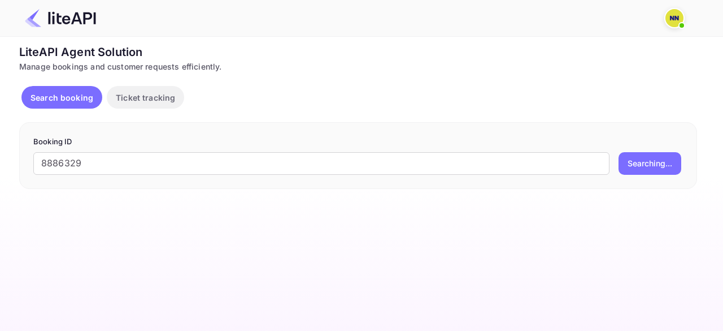  I want to click on p: Search booking, so click(62, 97).